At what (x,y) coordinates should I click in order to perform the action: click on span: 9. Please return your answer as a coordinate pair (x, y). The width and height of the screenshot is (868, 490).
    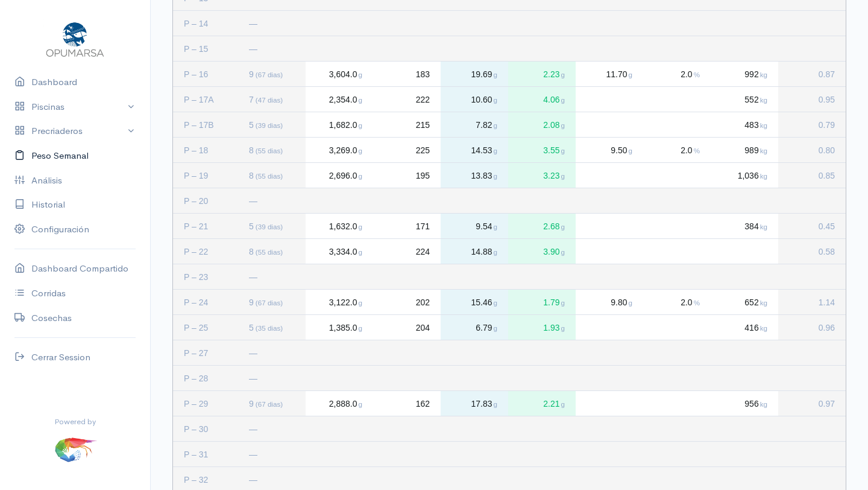
    Looking at the image, I should click on (266, 74).